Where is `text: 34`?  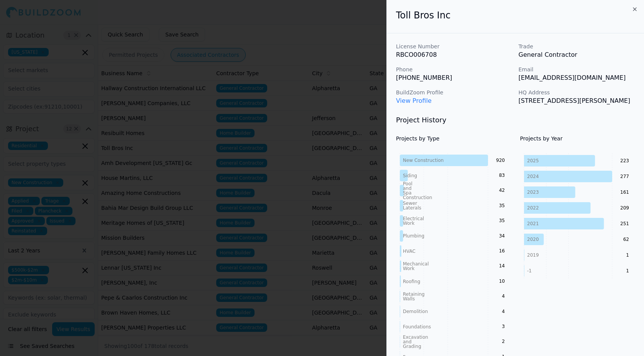 text: 34 is located at coordinates (502, 236).